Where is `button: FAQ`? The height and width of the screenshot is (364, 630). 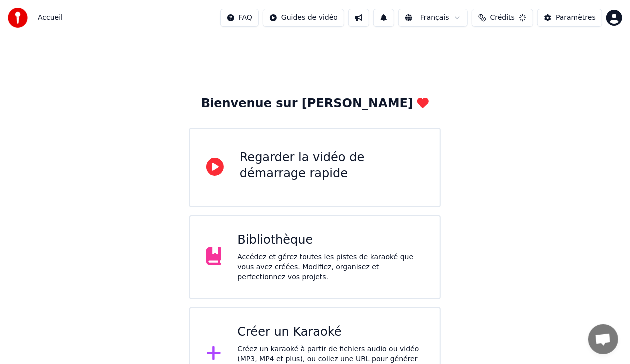
button: FAQ is located at coordinates (240, 18).